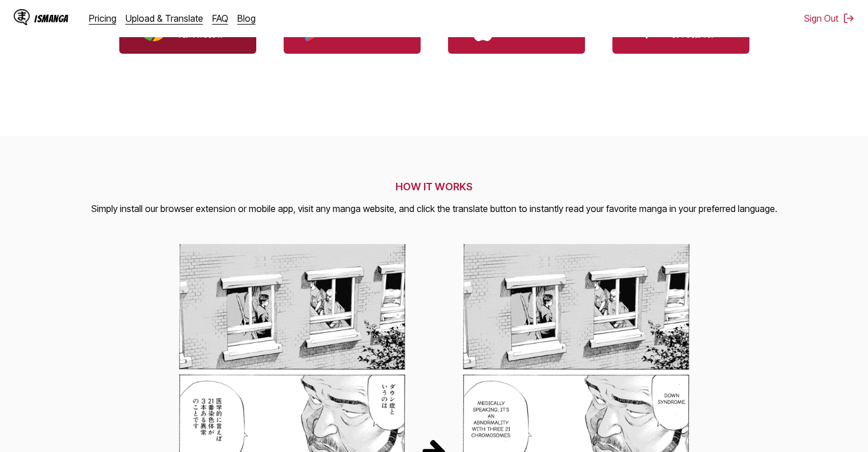  What do you see at coordinates (220, 18) in the screenshot?
I see `a: FAQ` at bounding box center [220, 18].